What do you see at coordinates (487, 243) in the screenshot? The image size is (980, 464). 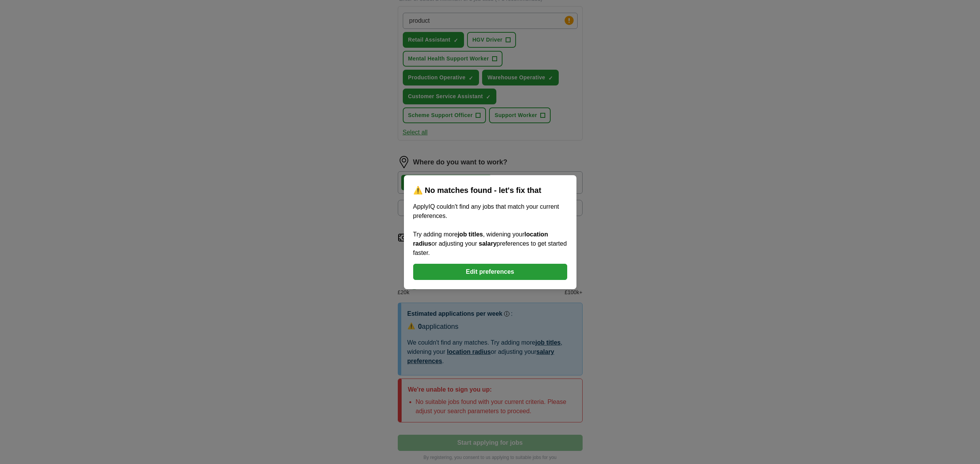 I see `b: salary` at bounding box center [487, 243].